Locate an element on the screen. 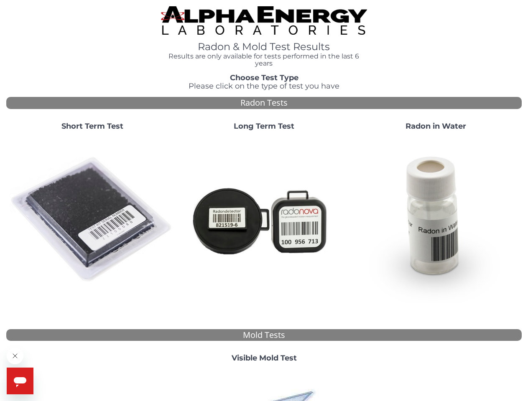 The height and width of the screenshot is (401, 528). div: Radon Tests is located at coordinates (264, 103).